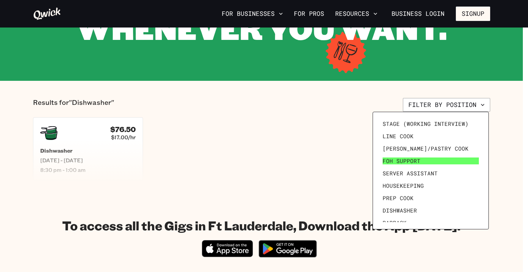 The width and height of the screenshot is (528, 272). Describe the element at coordinates (399, 210) in the screenshot. I see `span: Dishwasher` at that location.